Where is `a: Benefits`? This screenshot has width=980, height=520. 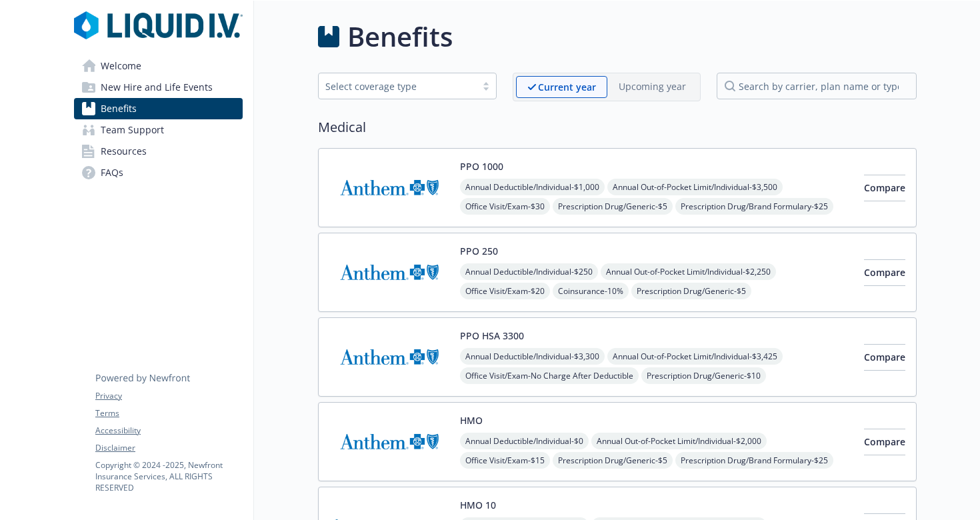 a: Benefits is located at coordinates (158, 109).